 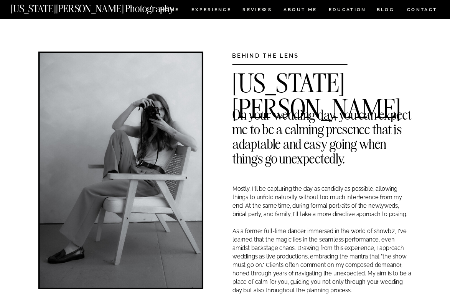 I want to click on nav: HOME, so click(x=170, y=11).